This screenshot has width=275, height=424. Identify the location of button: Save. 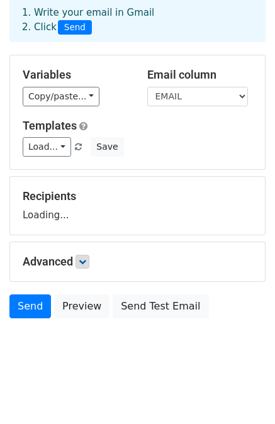
(107, 146).